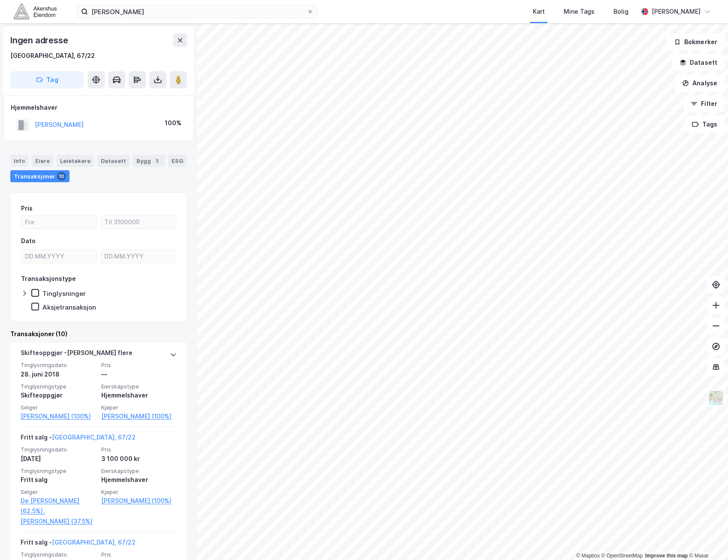 This screenshot has width=728, height=560. Describe the element at coordinates (138, 222) in the screenshot. I see `input: Til 3100000` at that location.